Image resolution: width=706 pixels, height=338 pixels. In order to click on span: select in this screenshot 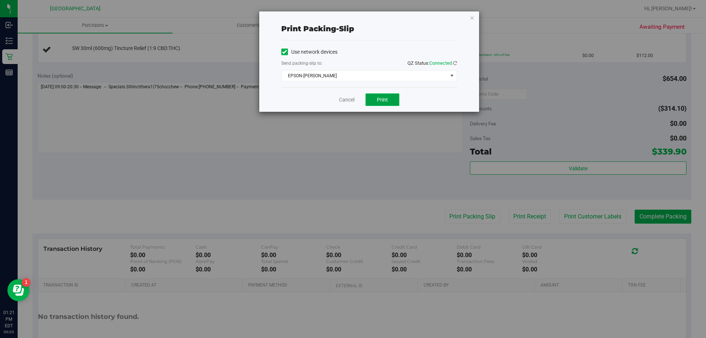, I will do `click(451, 76)`.